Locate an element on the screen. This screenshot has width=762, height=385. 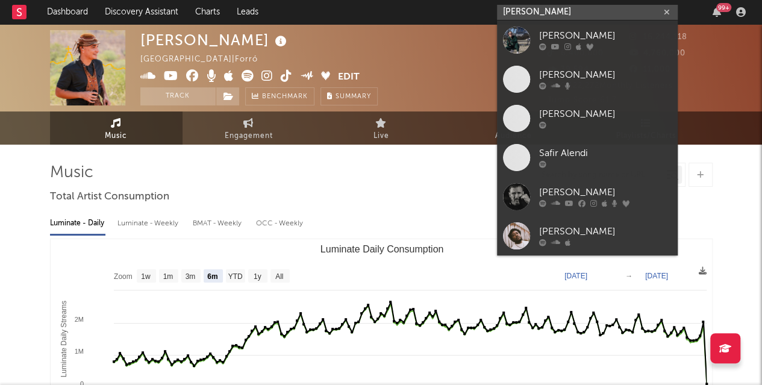
input: Search for artists is located at coordinates (587, 12).